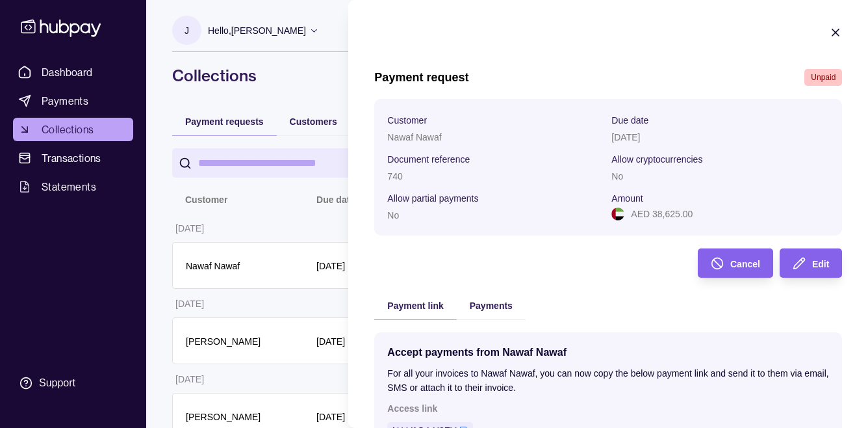 This screenshot has width=868, height=428. What do you see at coordinates (414, 137) in the screenshot?
I see `p: Nawaf Nawaf` at bounding box center [414, 137].